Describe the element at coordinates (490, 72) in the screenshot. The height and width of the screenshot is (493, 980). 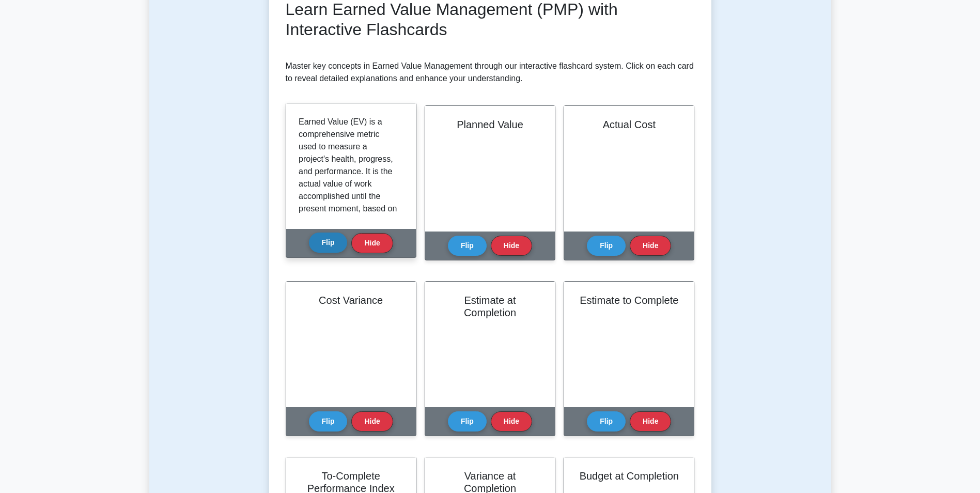
I see `p: Master key concepts in Earned Value Management through our interactive flashcard system. Click on...` at that location.